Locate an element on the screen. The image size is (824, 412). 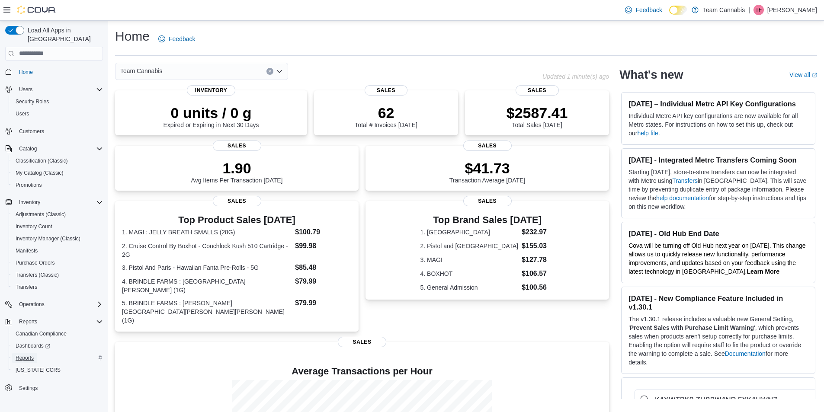
a: Purchase Orders is located at coordinates (35, 263).